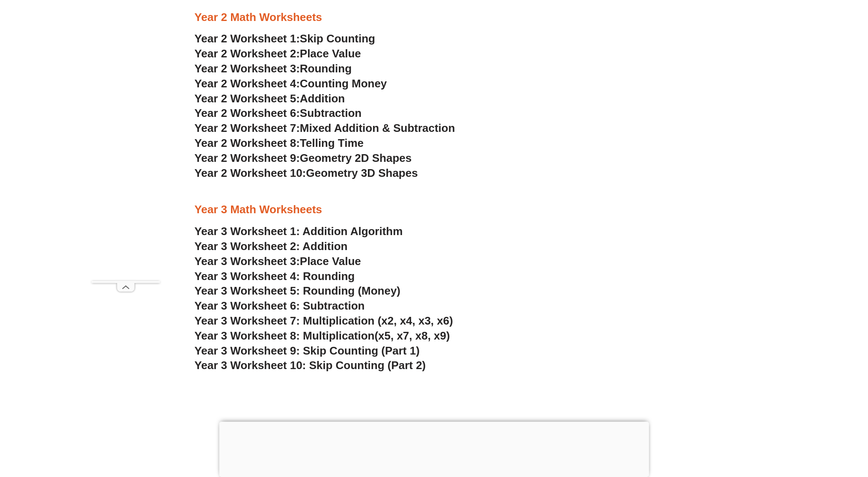  Describe the element at coordinates (326, 68) in the screenshot. I see `span: Rounding` at that location.